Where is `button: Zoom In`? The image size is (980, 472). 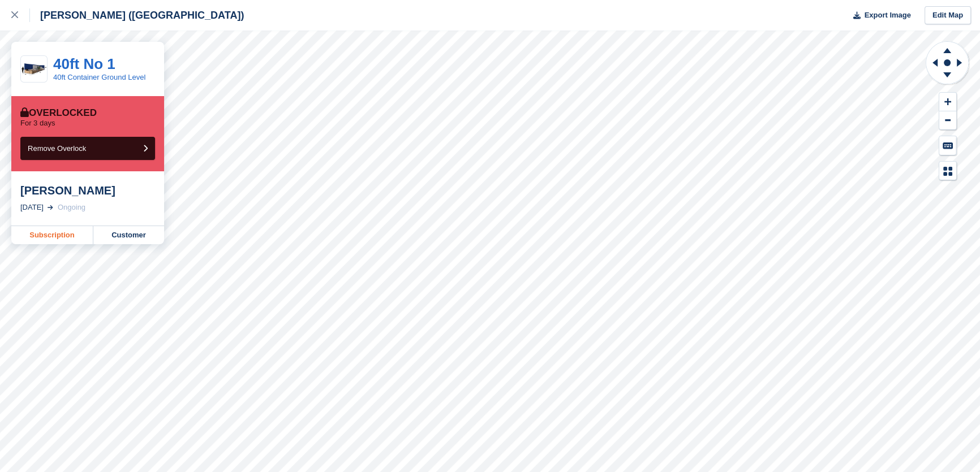 button: Zoom In is located at coordinates (948, 102).